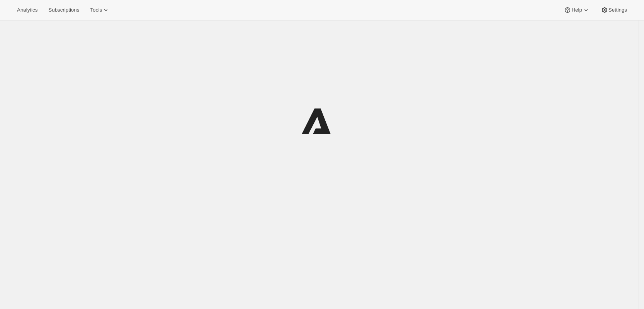 The height and width of the screenshot is (309, 644). What do you see at coordinates (27, 10) in the screenshot?
I see `button: Analytics` at bounding box center [27, 10].